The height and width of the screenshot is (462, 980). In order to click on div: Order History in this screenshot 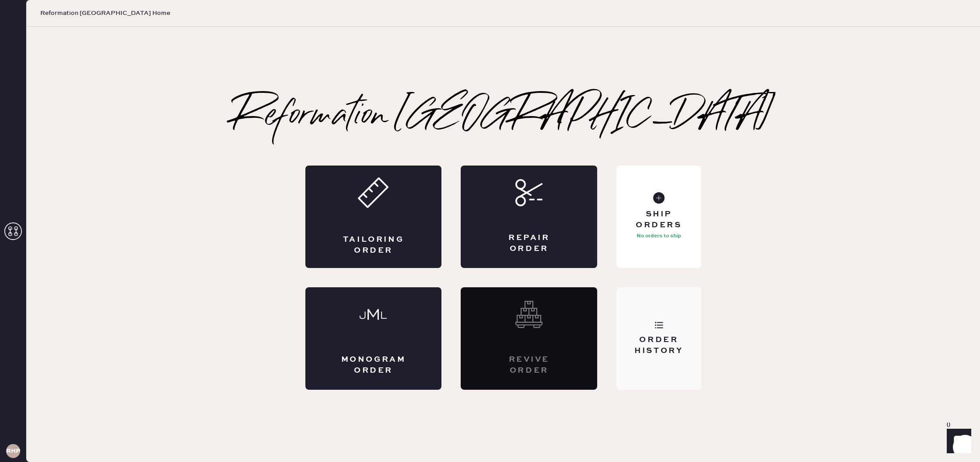, I will do `click(658, 345)`.